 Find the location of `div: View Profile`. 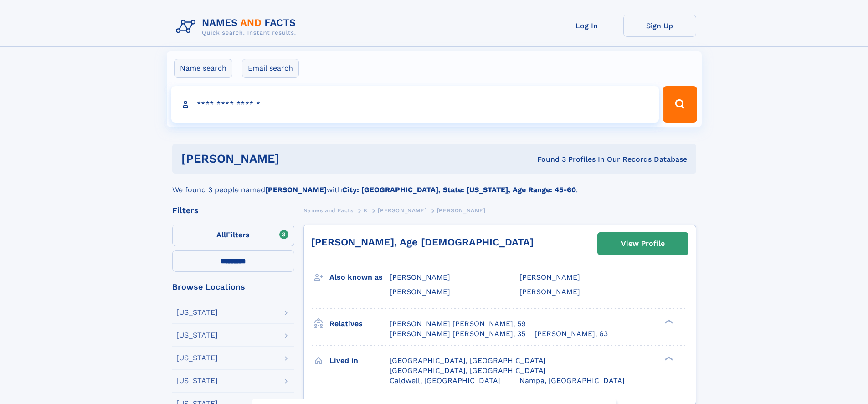

div: View Profile is located at coordinates (643, 243).